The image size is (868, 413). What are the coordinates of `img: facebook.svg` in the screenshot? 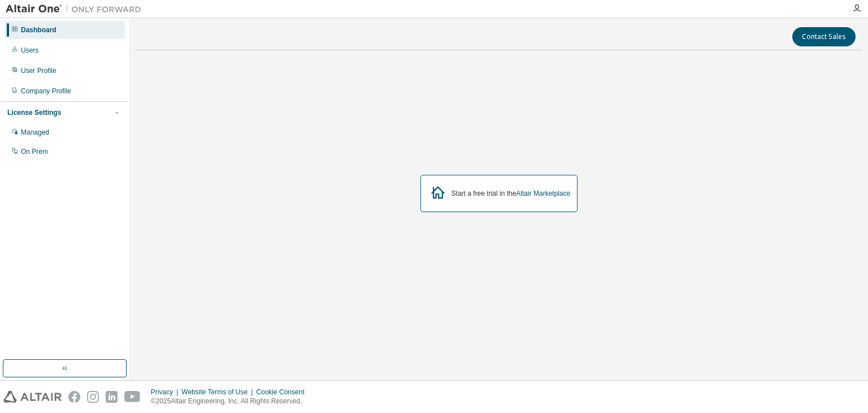 It's located at (74, 397).